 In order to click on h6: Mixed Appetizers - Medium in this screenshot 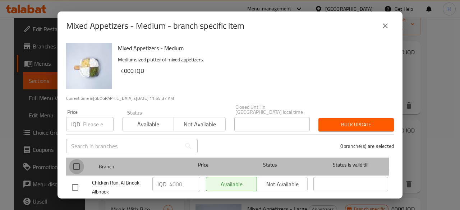, I will do `click(253, 48)`.